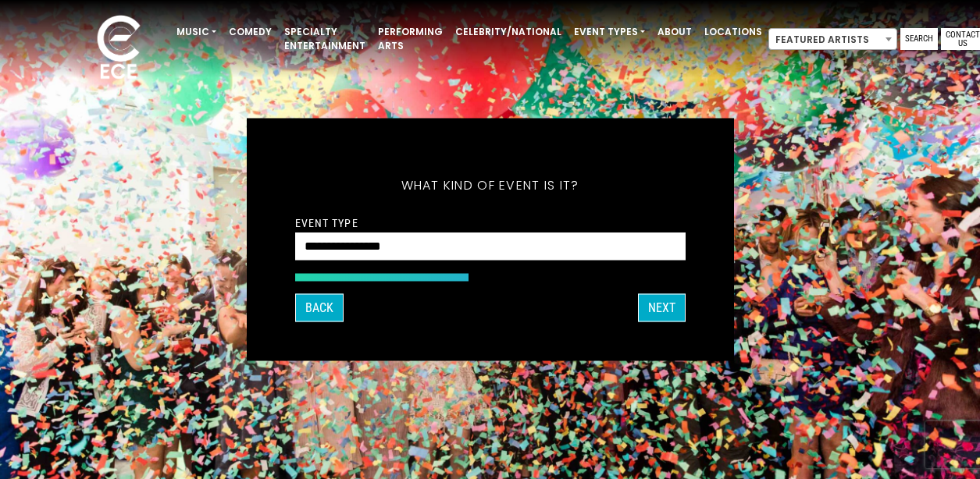  Describe the element at coordinates (733, 32) in the screenshot. I see `a: Locations` at that location.